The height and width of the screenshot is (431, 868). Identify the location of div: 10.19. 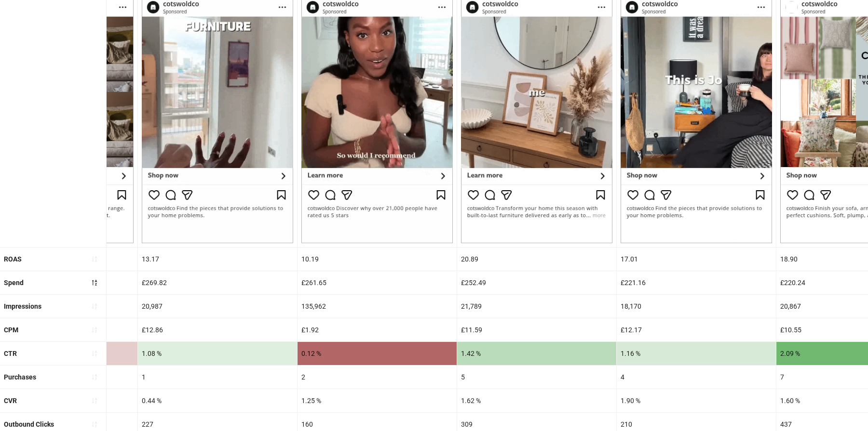
(377, 259).